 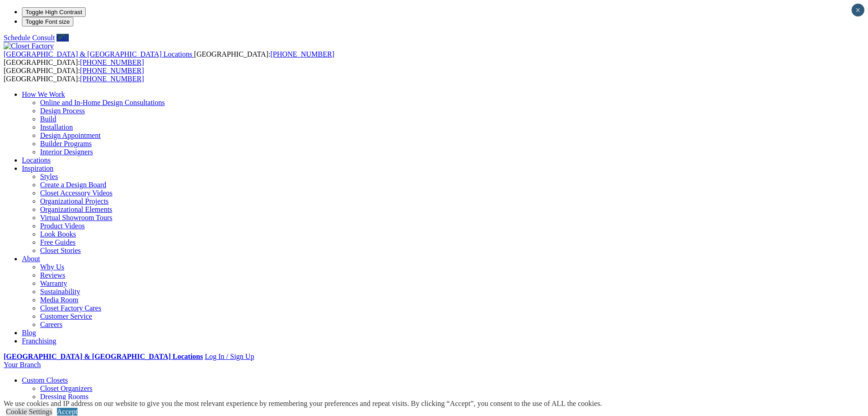 What do you see at coordinates (60, 250) in the screenshot?
I see `a: Closet Stories` at bounding box center [60, 250].